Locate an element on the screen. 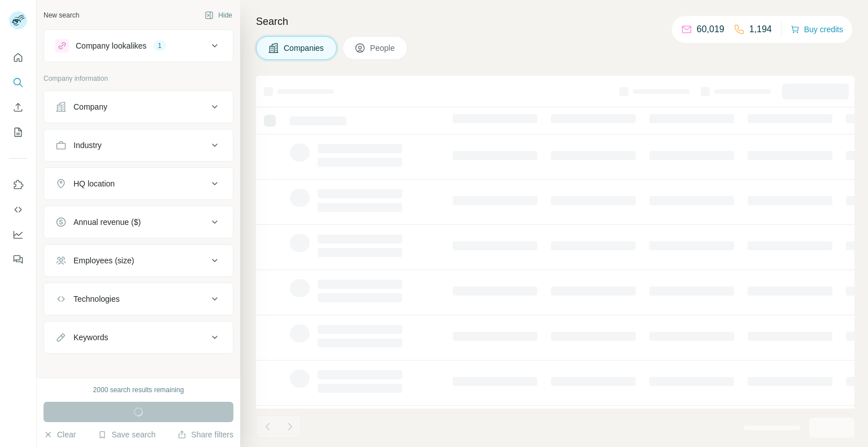 The height and width of the screenshot is (447, 868). button: Technologies is located at coordinates (139, 299).